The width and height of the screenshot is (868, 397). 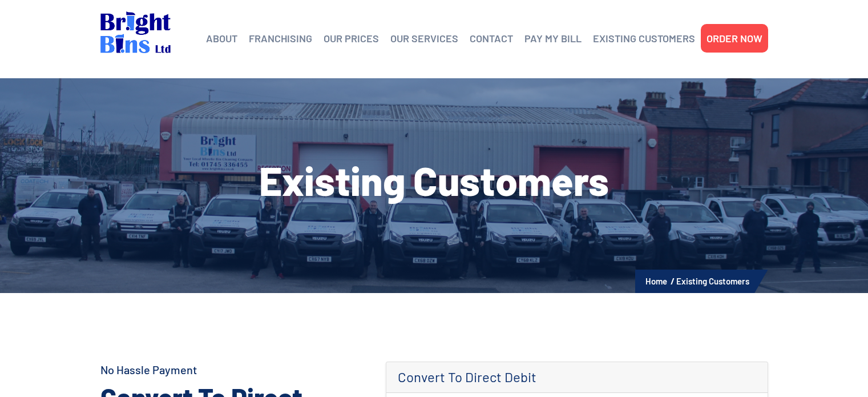 I want to click on a: EXISTING CUSTOMERS, so click(x=644, y=38).